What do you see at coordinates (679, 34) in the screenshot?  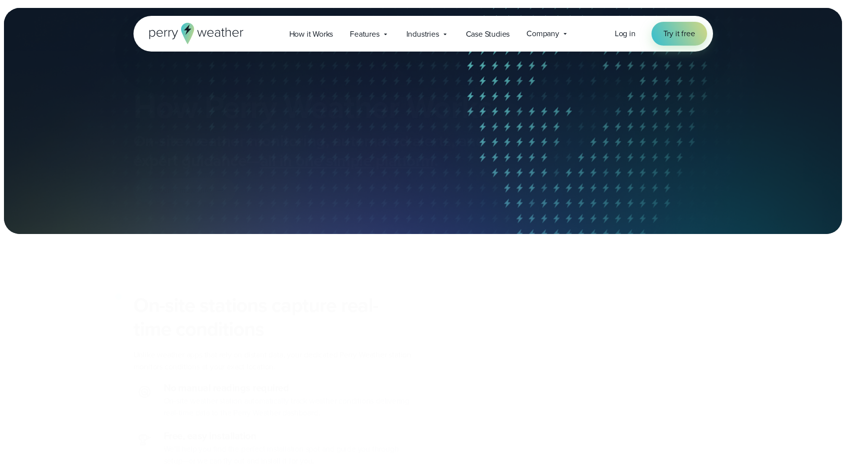 I see `a: Try it free` at bounding box center [679, 34].